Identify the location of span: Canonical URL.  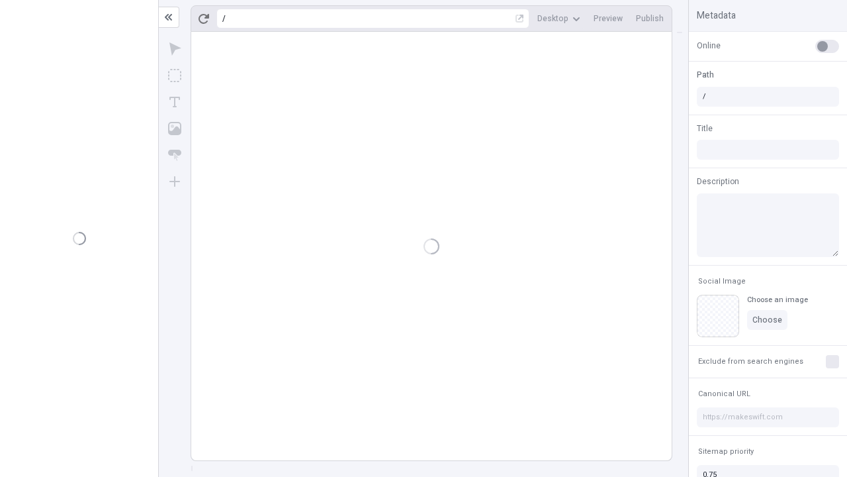
(724, 393).